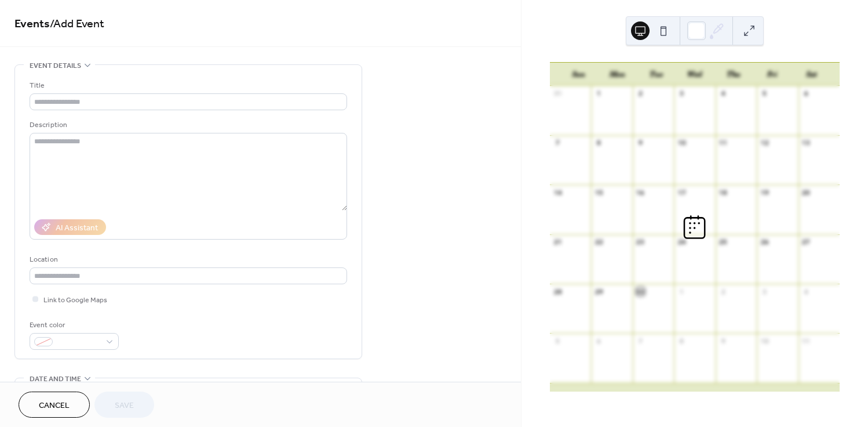  What do you see at coordinates (681, 242) in the screenshot?
I see `div: 24` at bounding box center [681, 242].